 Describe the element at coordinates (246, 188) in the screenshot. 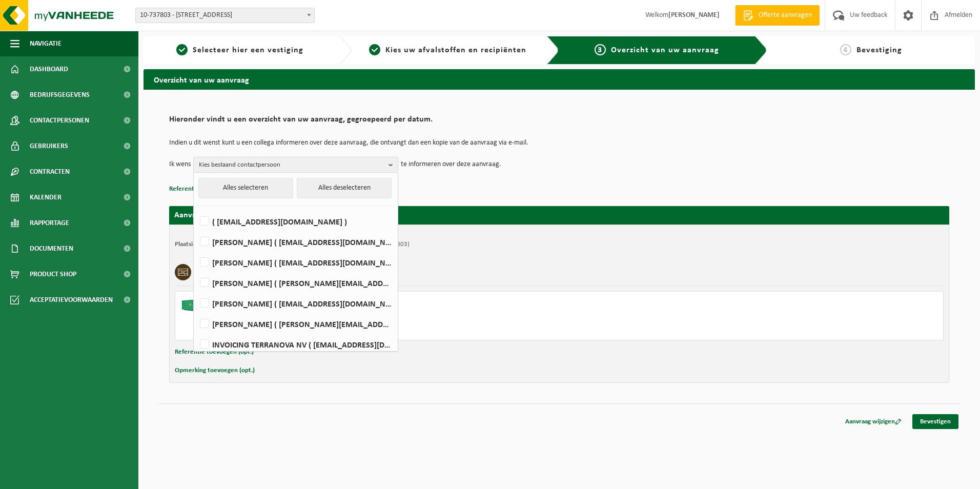

I see `button: Alles selecteren` at that location.